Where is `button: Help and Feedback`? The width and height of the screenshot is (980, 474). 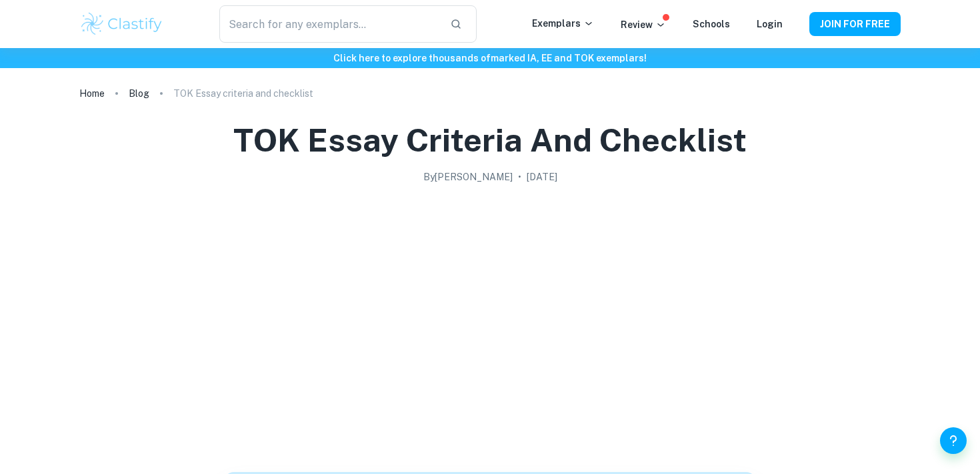 button: Help and Feedback is located at coordinates (953, 440).